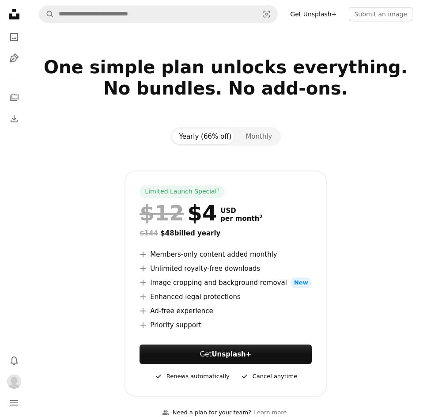 The height and width of the screenshot is (417, 423). I want to click on div: Cancel anytime, so click(269, 376).